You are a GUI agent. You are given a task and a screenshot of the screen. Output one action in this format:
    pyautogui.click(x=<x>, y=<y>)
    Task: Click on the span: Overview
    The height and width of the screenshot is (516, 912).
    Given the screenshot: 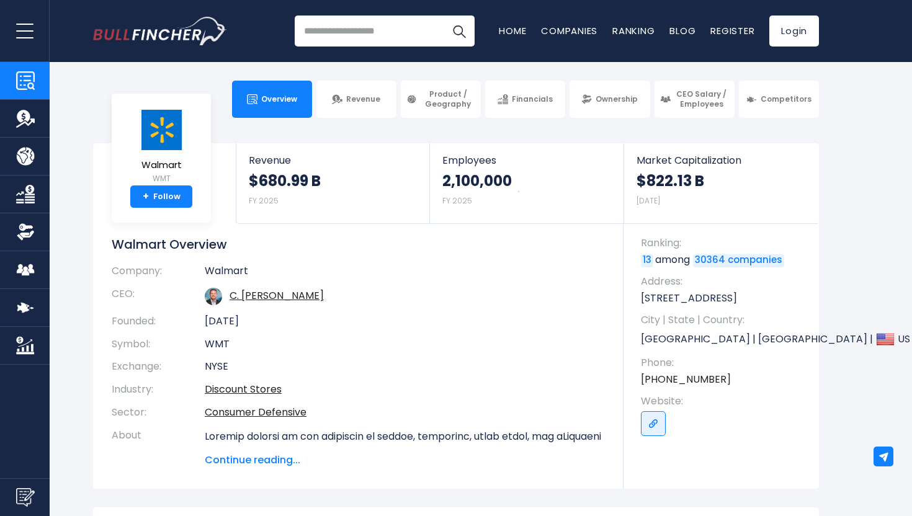 What is the action you would take?
    pyautogui.click(x=279, y=99)
    